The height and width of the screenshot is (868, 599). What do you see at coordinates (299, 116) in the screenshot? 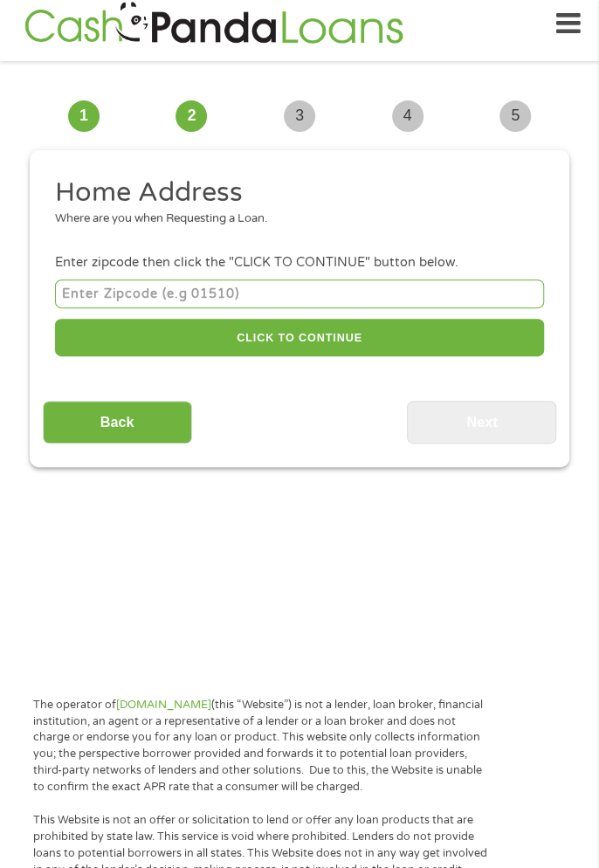
I see `span: 3` at bounding box center [299, 116].